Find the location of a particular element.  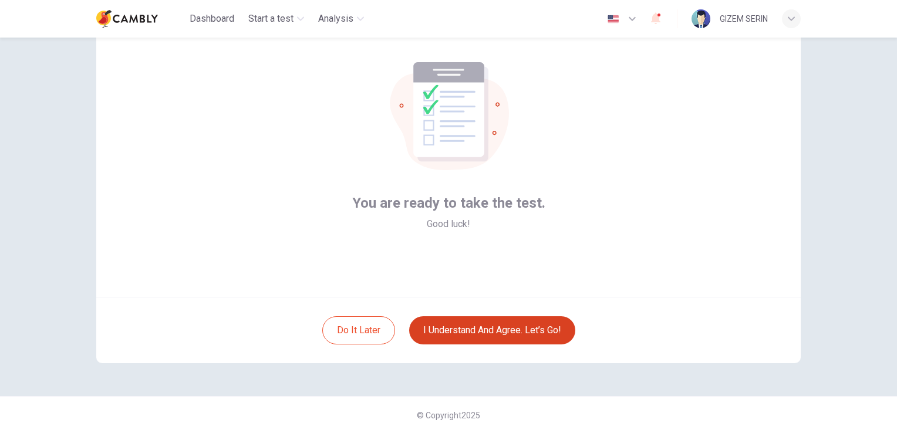

button: I understand and agree. Let’s go! is located at coordinates (492, 331).